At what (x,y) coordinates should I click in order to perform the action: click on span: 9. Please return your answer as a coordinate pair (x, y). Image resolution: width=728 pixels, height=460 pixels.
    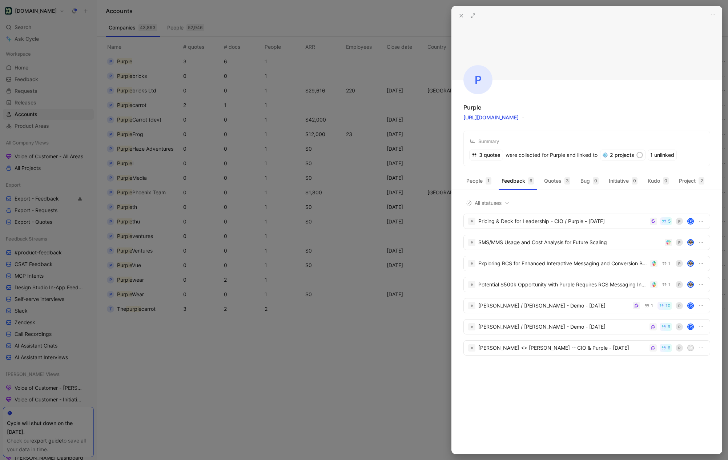
    Looking at the image, I should click on (669, 327).